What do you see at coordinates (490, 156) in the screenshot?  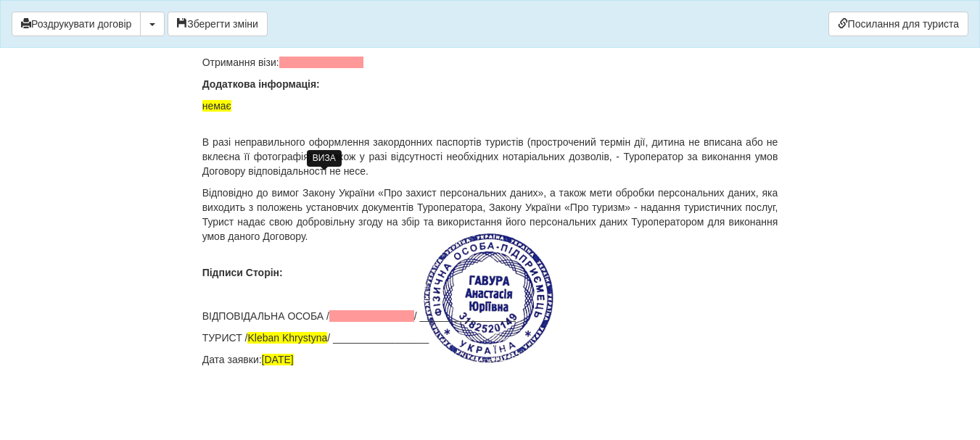 I see `p: В разі неправильного оформлення закордонних паспортів туристів (прострочений термін дії, дитина н...` at bounding box center [490, 156].